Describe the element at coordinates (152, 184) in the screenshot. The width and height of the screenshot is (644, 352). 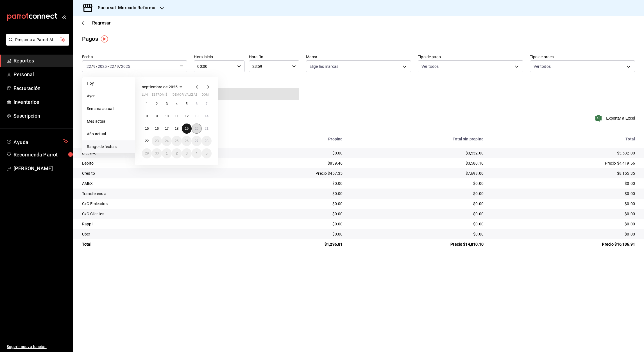
I see `div: AMEX` at that location.